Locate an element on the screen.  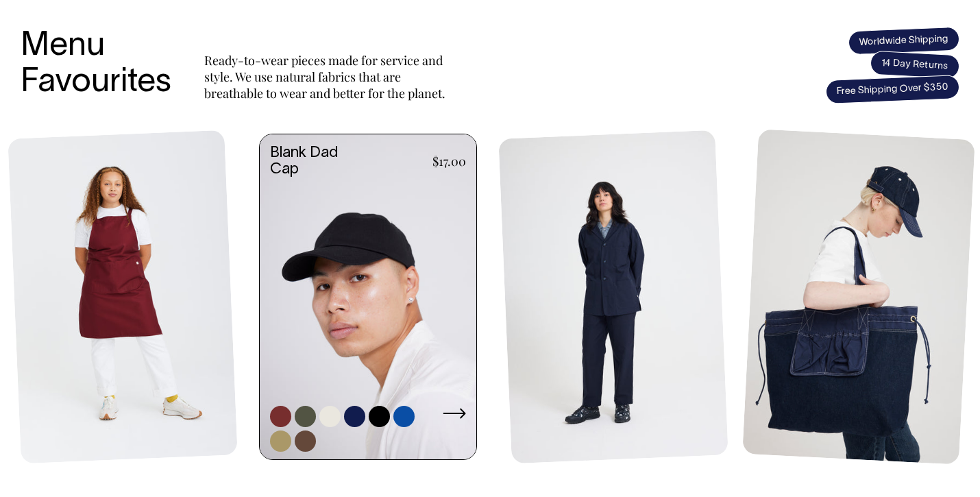
img: Mo Apron is located at coordinates (122, 297).